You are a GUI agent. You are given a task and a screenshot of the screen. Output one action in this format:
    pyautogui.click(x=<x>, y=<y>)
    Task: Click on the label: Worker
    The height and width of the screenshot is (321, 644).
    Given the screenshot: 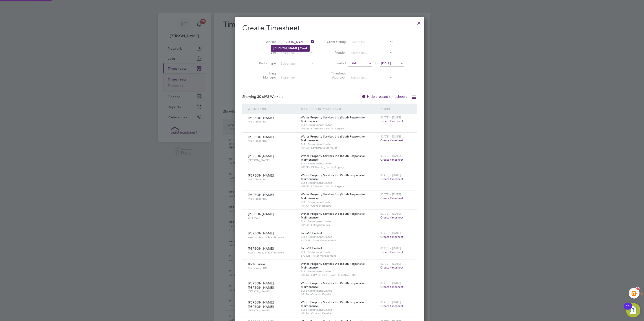 What is the action you would take?
    pyautogui.click(x=266, y=42)
    